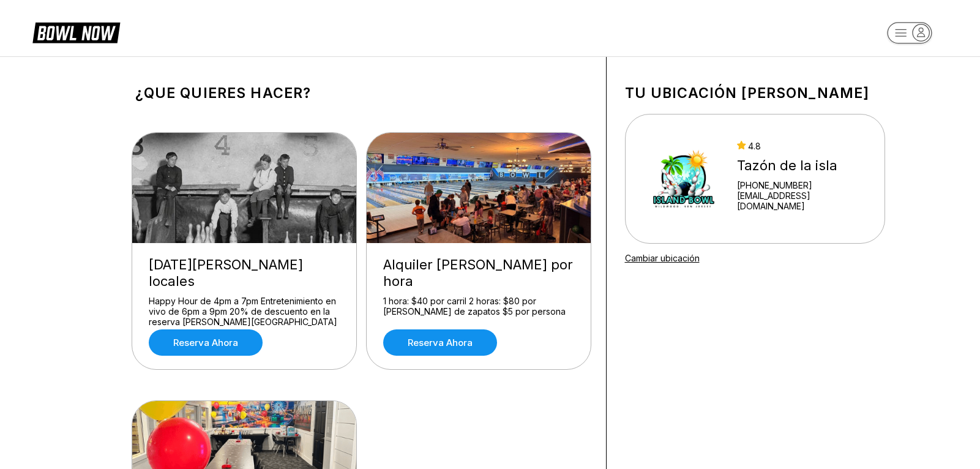 Image resolution: width=980 pixels, height=469 pixels. What do you see at coordinates (684, 179) in the screenshot?
I see `img: Tazón de la isla` at bounding box center [684, 179].